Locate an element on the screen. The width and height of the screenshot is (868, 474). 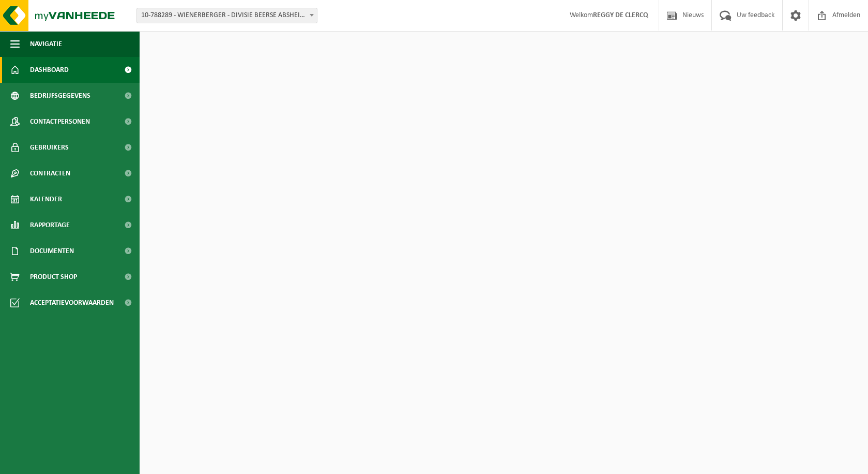
strong: REGGY DE CLERCQ is located at coordinates (620, 15).